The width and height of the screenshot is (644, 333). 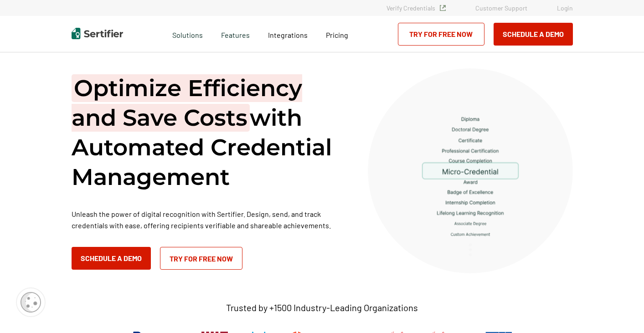 What do you see at coordinates (443, 8) in the screenshot?
I see `img: Verified` at bounding box center [443, 8].